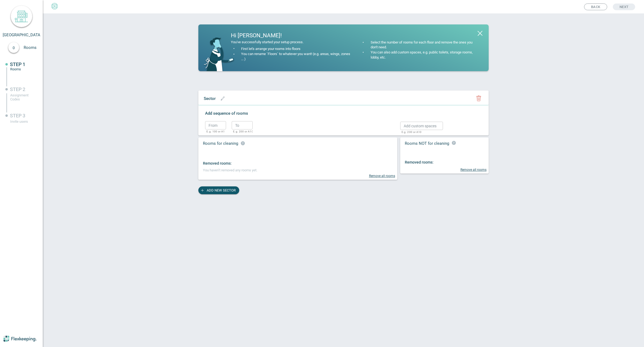 The width and height of the screenshot is (644, 347). Describe the element at coordinates (297, 113) in the screenshot. I see `label: Add sequence of rooms` at that location.